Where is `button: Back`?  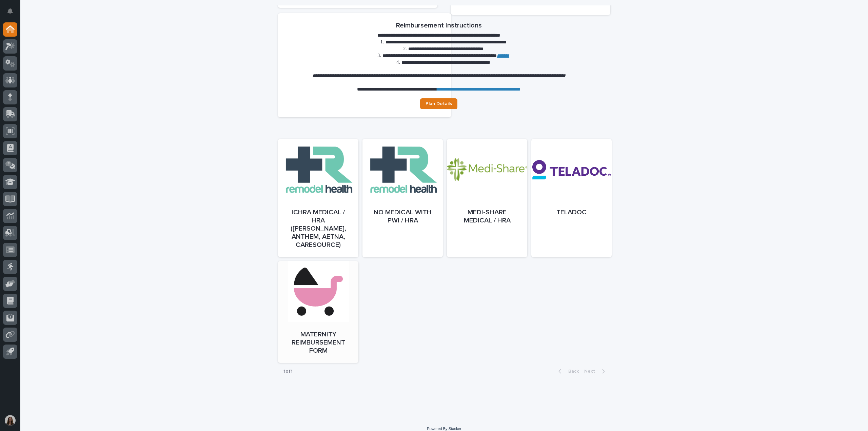 button: Back is located at coordinates (567, 371).